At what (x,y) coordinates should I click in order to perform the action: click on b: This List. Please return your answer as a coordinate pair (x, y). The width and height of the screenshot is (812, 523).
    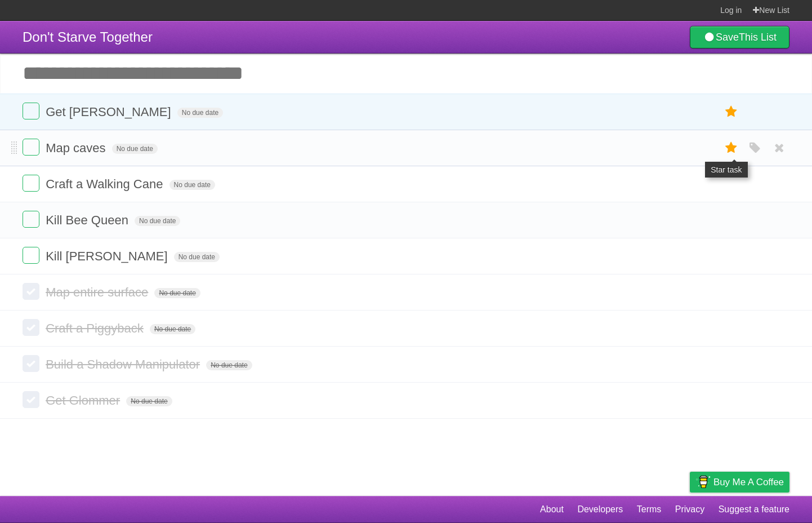
    Looking at the image, I should click on (758, 37).